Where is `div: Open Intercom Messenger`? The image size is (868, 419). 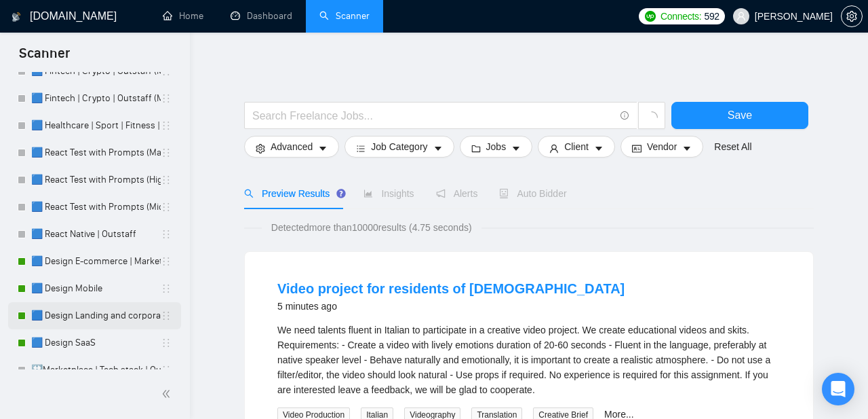
div: Open Intercom Messenger is located at coordinates (838, 389).